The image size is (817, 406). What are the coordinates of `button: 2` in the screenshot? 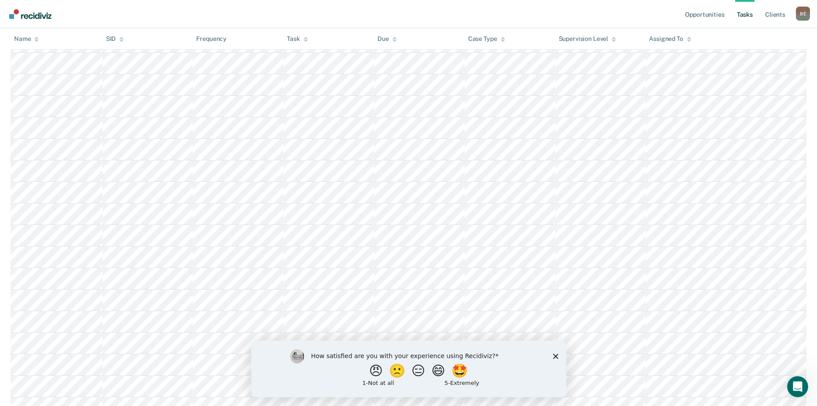 It's located at (146, 30).